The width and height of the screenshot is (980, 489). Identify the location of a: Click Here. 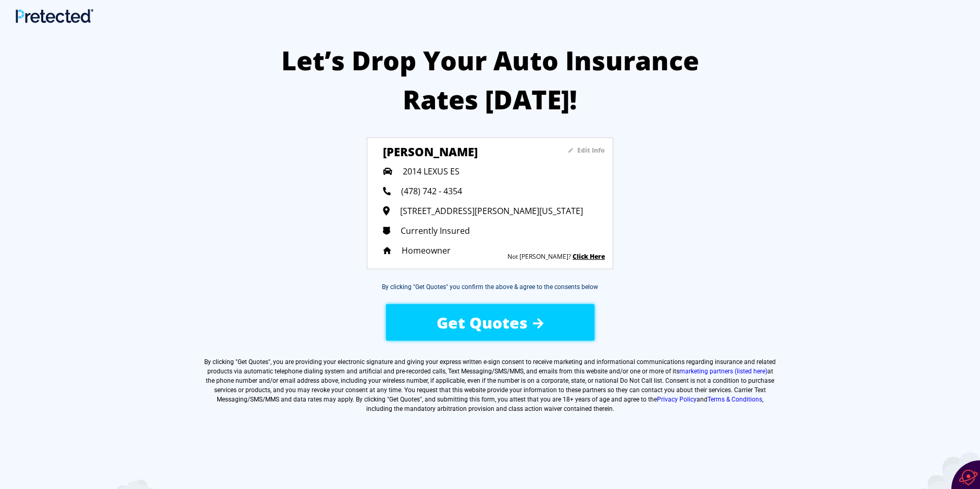
(588, 256).